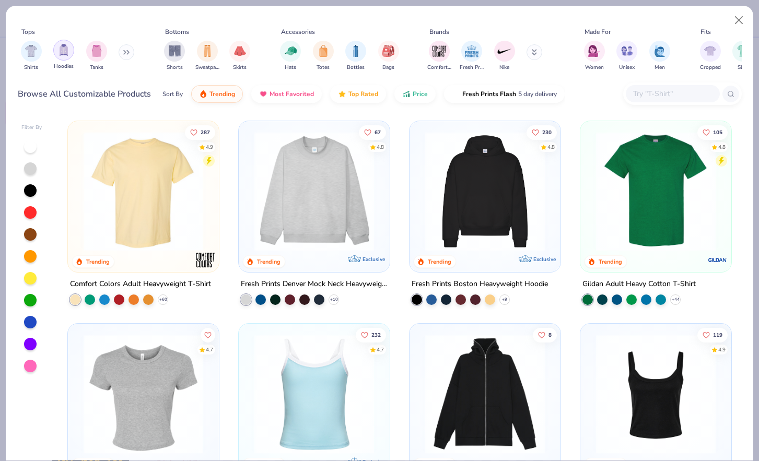 The width and height of the screenshot is (759, 461). I want to click on div: Gildan Adult Heavy Cotton T-Shirt, so click(639, 284).